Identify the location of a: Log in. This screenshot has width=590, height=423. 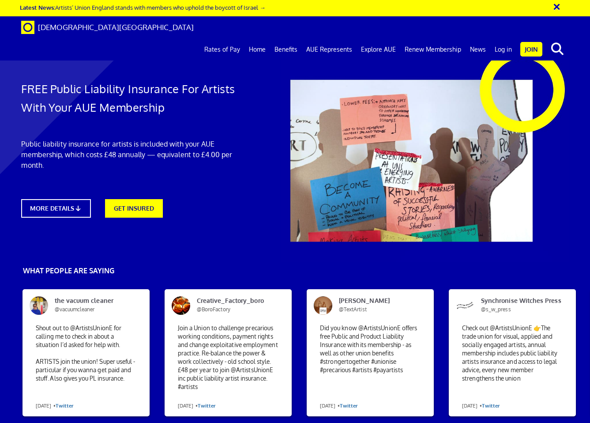
(503, 49).